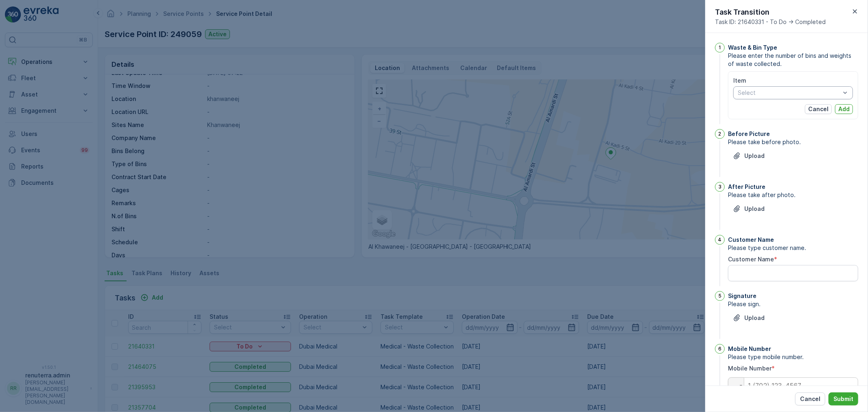 The height and width of the screenshot is (412, 868). I want to click on p: Before Picture, so click(749, 134).